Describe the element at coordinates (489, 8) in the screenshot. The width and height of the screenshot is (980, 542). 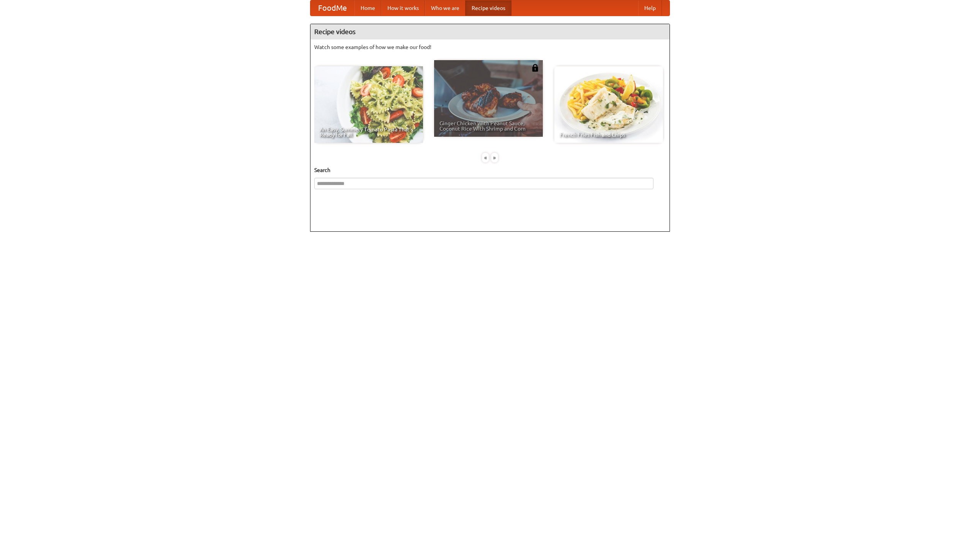
I see `a: Recipe videos` at that location.